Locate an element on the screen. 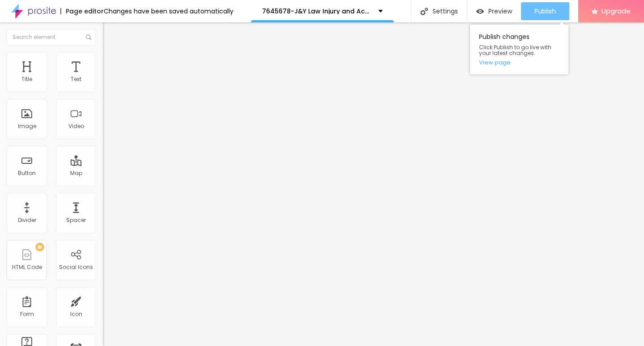  span: Preview is located at coordinates (501, 11).